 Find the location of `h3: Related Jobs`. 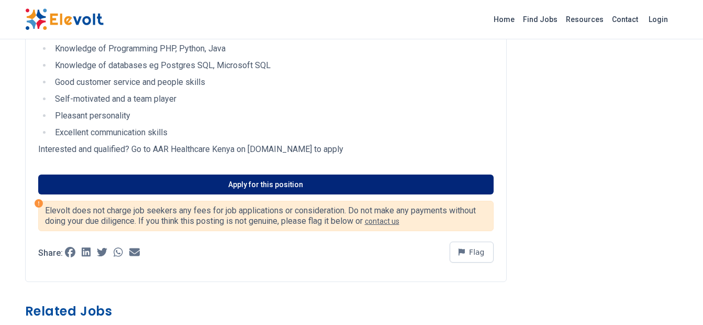

h3: Related Jobs is located at coordinates (266, 311).